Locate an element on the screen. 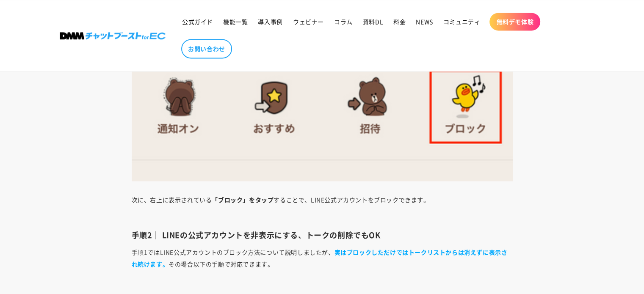  a: 料金 is located at coordinates (399, 22).